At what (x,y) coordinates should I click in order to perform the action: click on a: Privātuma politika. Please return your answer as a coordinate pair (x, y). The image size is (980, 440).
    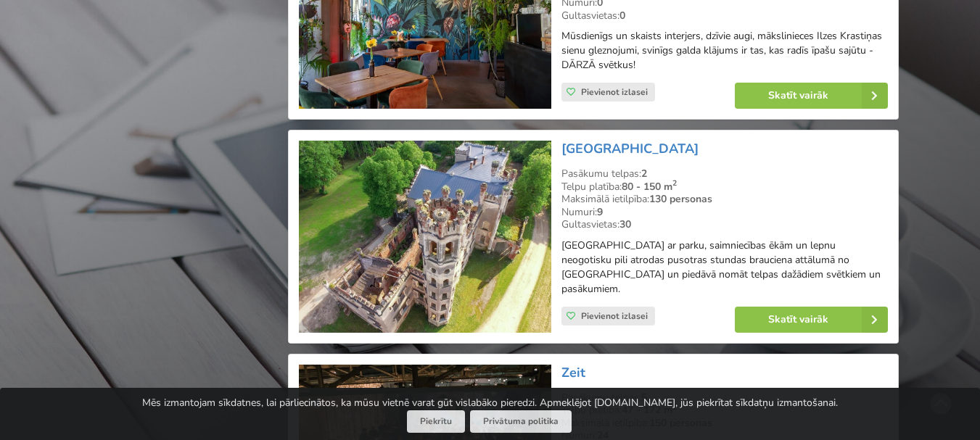
    Looking at the image, I should click on (521, 422).